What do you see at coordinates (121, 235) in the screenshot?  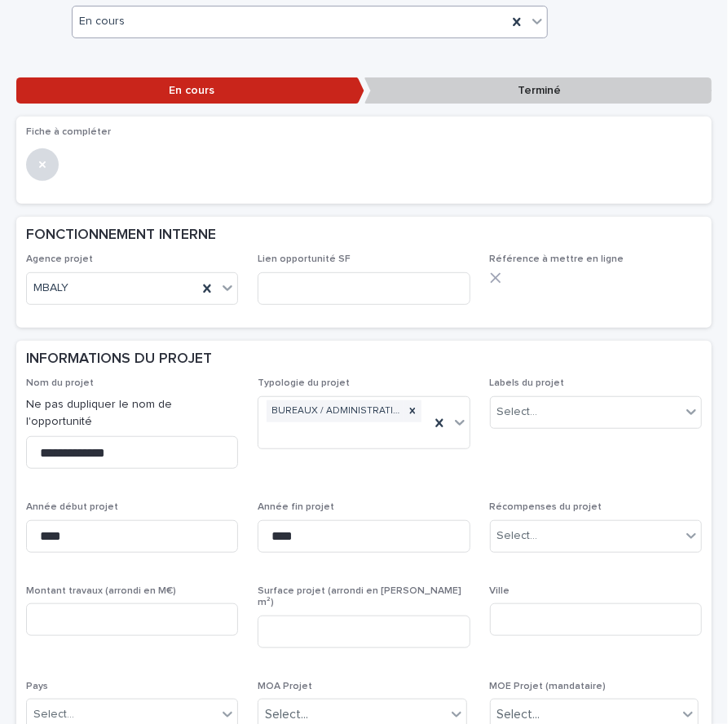 I see `h2: FONCTIONNEMENT INTERNE` at bounding box center [121, 235].